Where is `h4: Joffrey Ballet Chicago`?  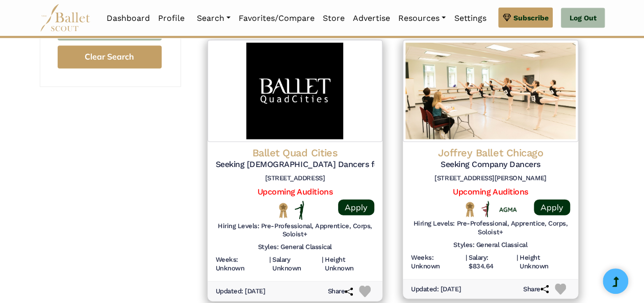
h4: Joffrey Ballet Chicago is located at coordinates (491, 152).